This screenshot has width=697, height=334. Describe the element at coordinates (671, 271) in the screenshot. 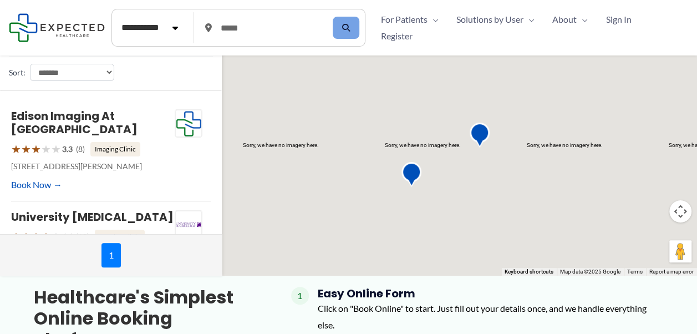

I see `a: Report a map error` at that location.